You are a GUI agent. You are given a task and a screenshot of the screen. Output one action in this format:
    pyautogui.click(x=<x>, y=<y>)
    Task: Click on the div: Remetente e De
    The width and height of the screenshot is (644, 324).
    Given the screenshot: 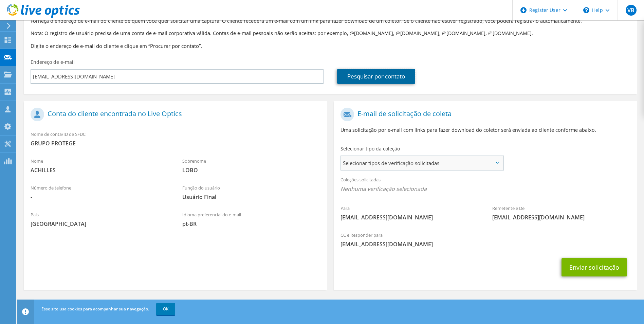 What is the action you would take?
    pyautogui.click(x=561, y=212)
    